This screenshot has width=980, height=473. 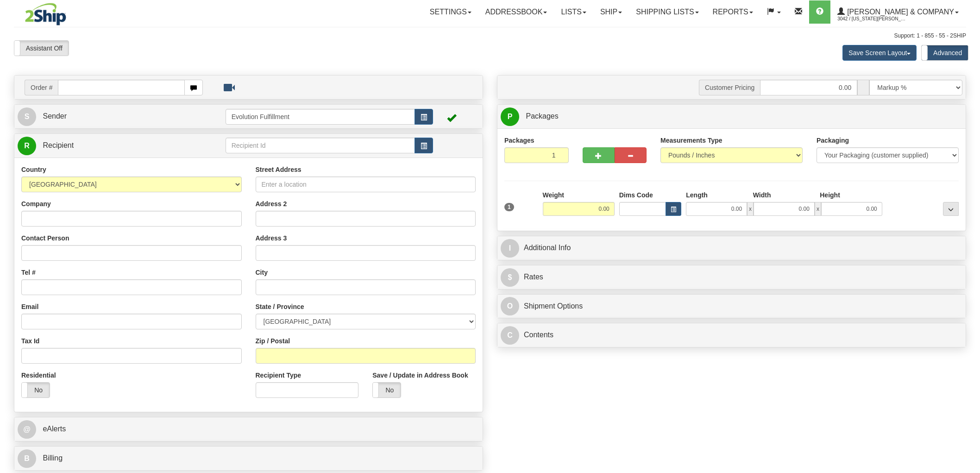 What do you see at coordinates (574, 12) in the screenshot?
I see `a: Lists` at bounding box center [574, 12].